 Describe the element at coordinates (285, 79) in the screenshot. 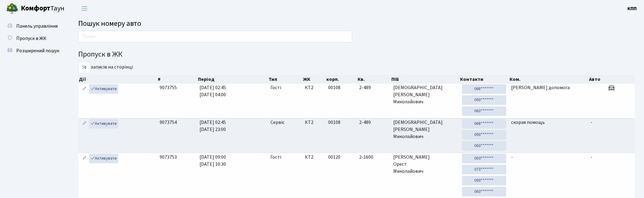

I see `th: Тип` at that location.